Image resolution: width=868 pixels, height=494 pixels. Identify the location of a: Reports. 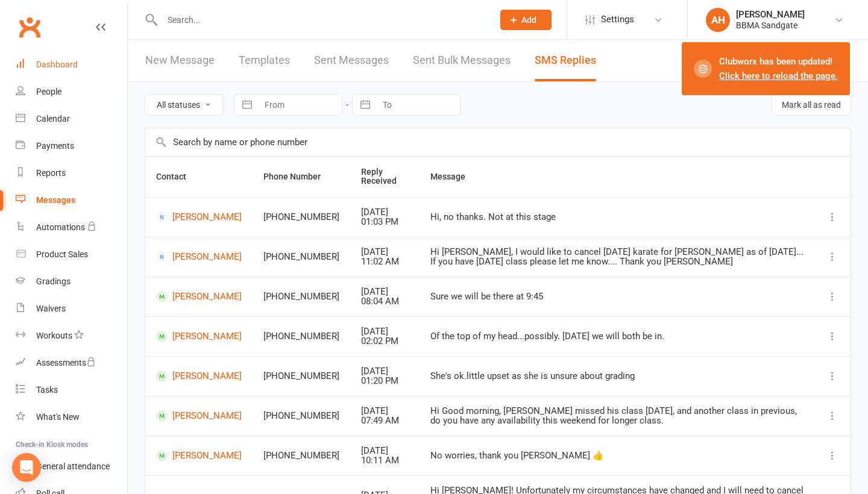
(71, 173).